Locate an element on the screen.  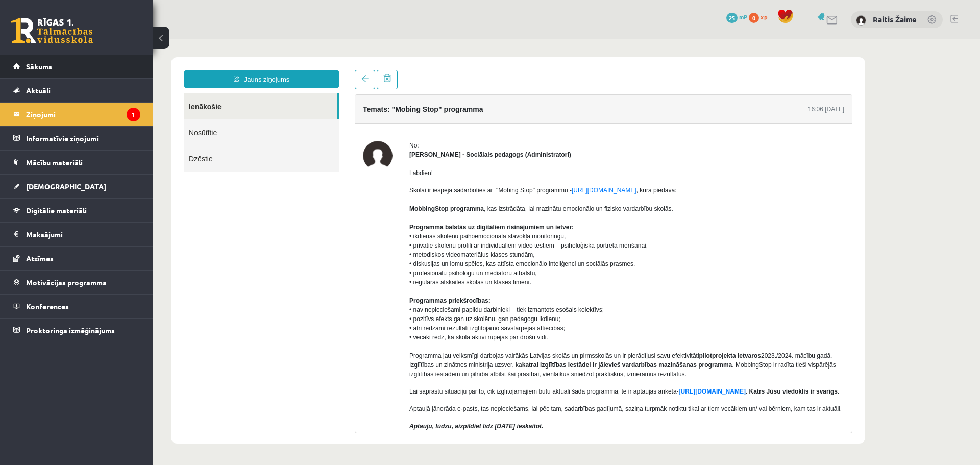
a: Konferences is located at coordinates (76, 306).